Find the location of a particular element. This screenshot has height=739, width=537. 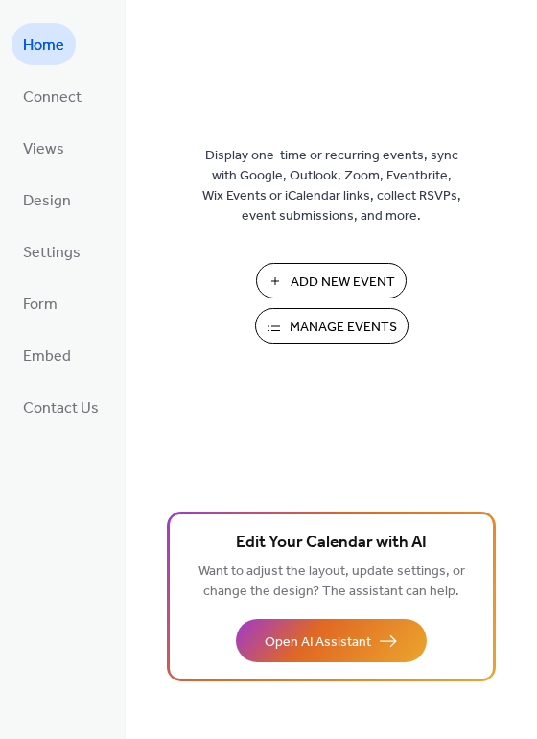

span: Embed is located at coordinates (47, 357).